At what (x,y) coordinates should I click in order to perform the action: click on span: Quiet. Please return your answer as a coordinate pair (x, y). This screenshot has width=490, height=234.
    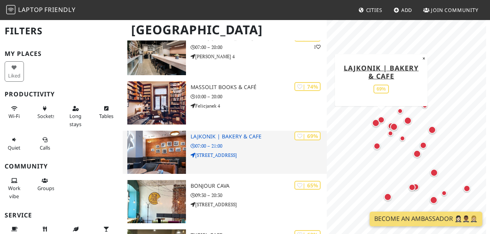
    Looking at the image, I should click on (14, 148).